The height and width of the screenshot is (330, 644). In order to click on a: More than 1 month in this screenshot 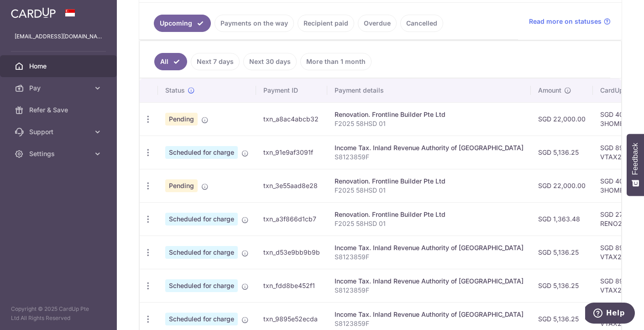, I will do `click(336, 62)`.